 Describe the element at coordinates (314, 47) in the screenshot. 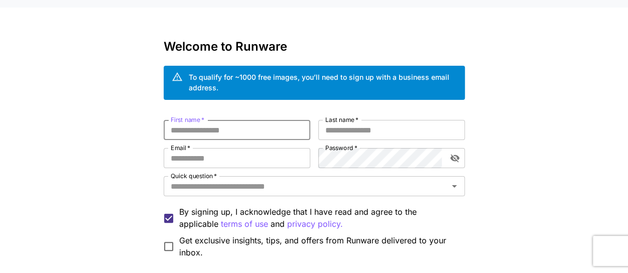

I see `h3: Welcome to Runware` at that location.